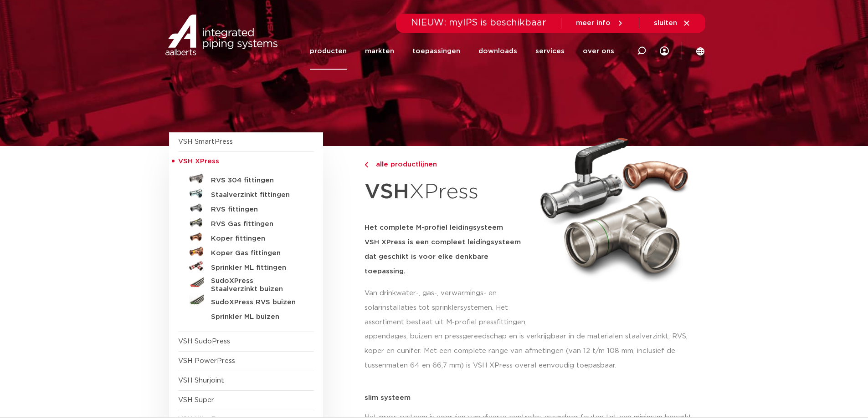 The height and width of the screenshot is (418, 868). What do you see at coordinates (246, 267) in the screenshot?
I see `a: Sprinkler ML fittingen` at bounding box center [246, 267].